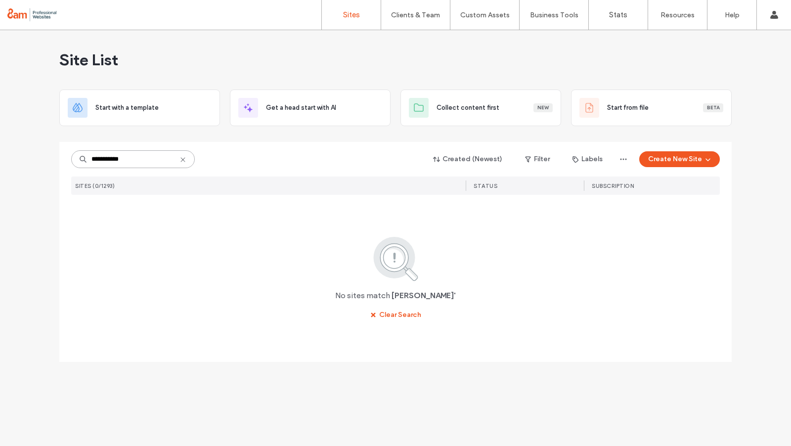 This screenshot has height=446, width=791. I want to click on button: Created (Newest), so click(468, 159).